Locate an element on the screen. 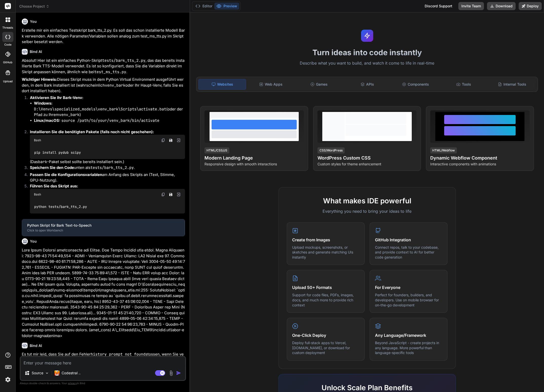 The height and width of the screenshot is (392, 544). div: Discord Support is located at coordinates (438, 6).